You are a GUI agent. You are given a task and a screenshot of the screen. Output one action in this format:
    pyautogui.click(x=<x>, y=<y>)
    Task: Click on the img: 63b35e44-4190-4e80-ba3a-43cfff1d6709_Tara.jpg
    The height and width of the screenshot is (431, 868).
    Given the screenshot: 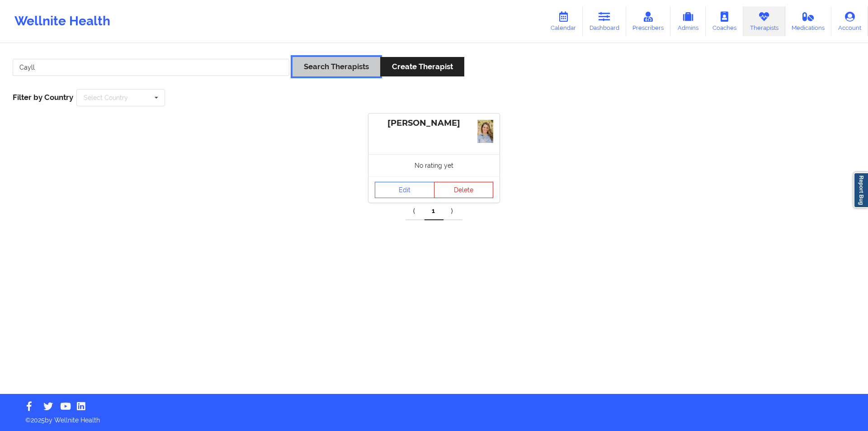 What is the action you would take?
    pyautogui.click(x=485, y=131)
    